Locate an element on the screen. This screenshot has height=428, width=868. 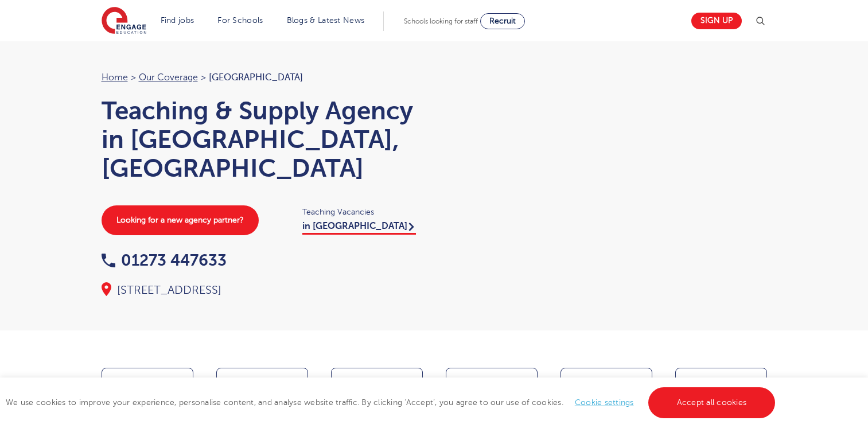
span: Teaching Vacancies is located at coordinates (363, 212).